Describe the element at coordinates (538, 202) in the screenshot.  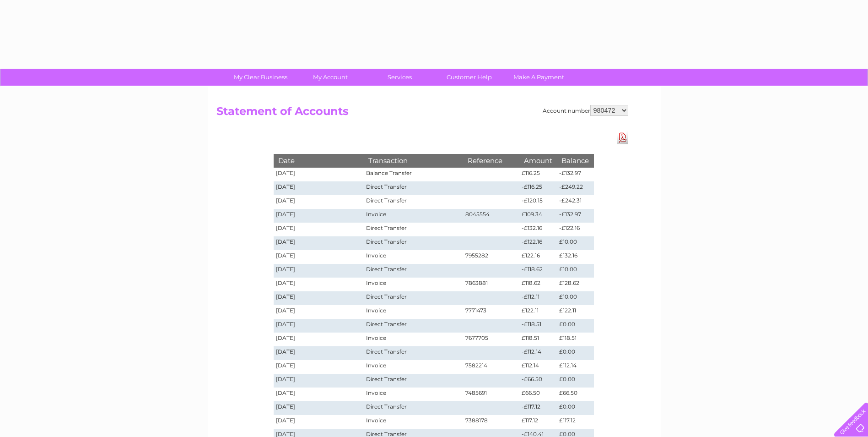
I see `td: -£120.15` at that location.